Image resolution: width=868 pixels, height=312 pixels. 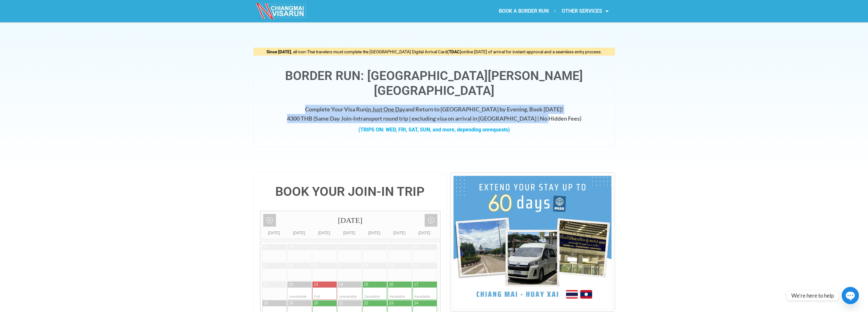 I want to click on div: 17, so click(x=416, y=284).